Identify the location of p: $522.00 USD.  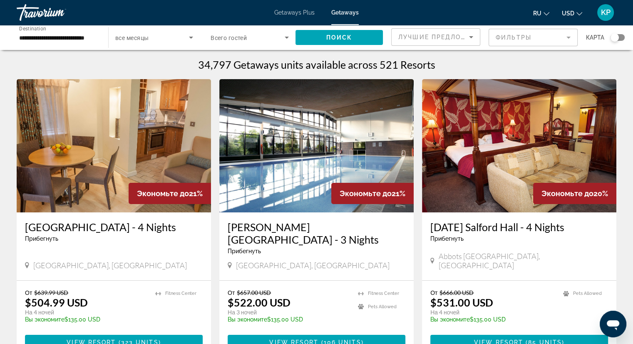
(259, 302).